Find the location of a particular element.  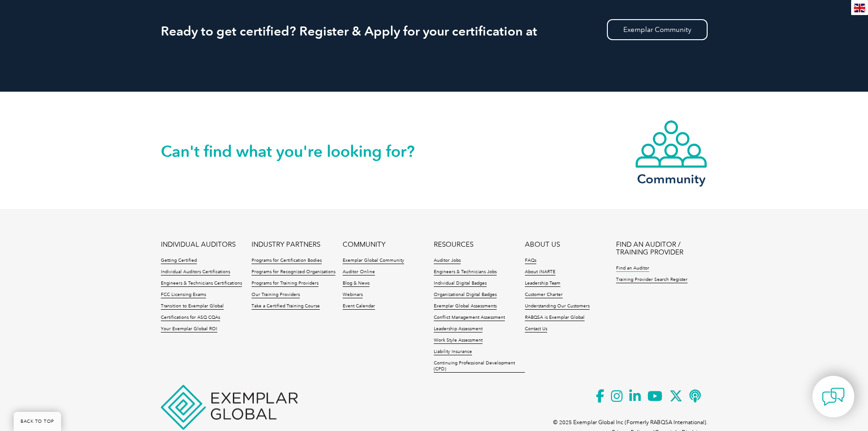

a: Engineers & Technicians Jobs is located at coordinates (465, 272).